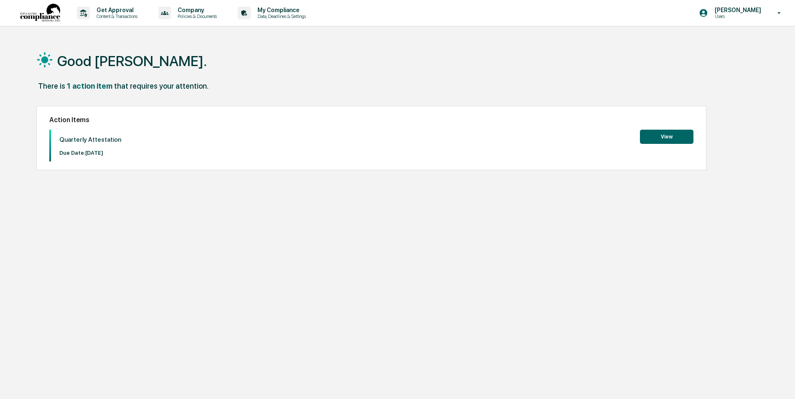  Describe the element at coordinates (281, 16) in the screenshot. I see `p: Data, Deadlines & Settings` at that location.